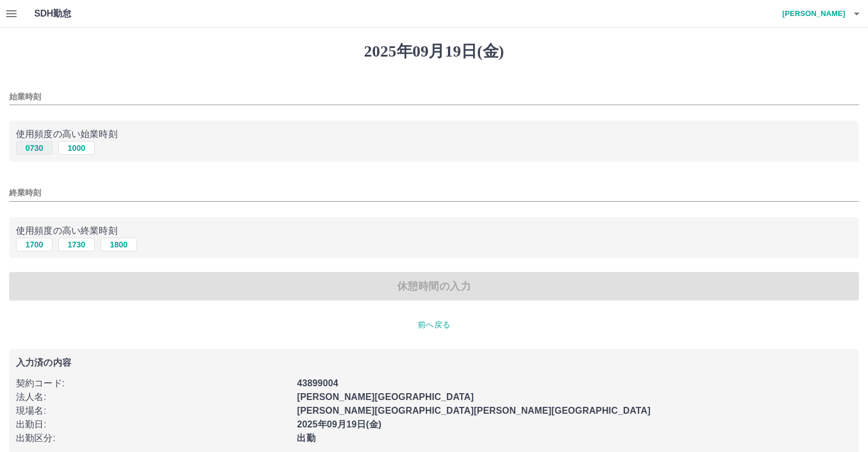 The height and width of the screenshot is (452, 868). What do you see at coordinates (434, 363) in the screenshot?
I see `p: 入力済の内容` at bounding box center [434, 363].